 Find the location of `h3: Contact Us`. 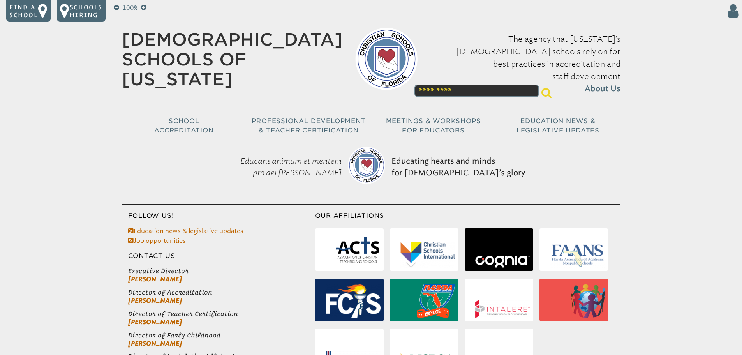

h3: Contact Us is located at coordinates (219, 256).